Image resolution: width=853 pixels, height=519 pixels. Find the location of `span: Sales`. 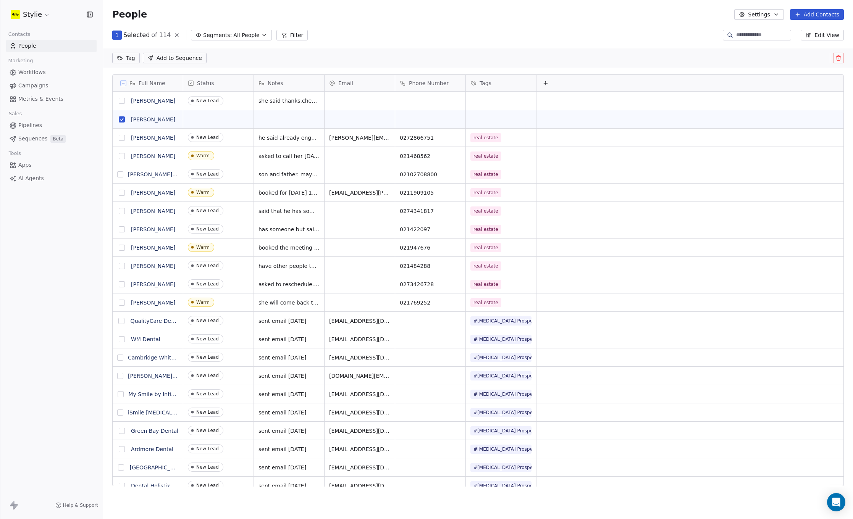

span: Sales is located at coordinates (15, 114).